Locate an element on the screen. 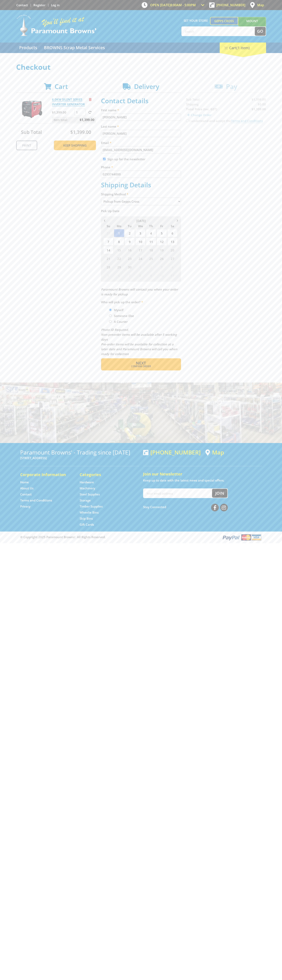 Image resolution: width=282 pixels, height=980 pixels. a: Go to the Terms and Conditions page is located at coordinates (36, 500).